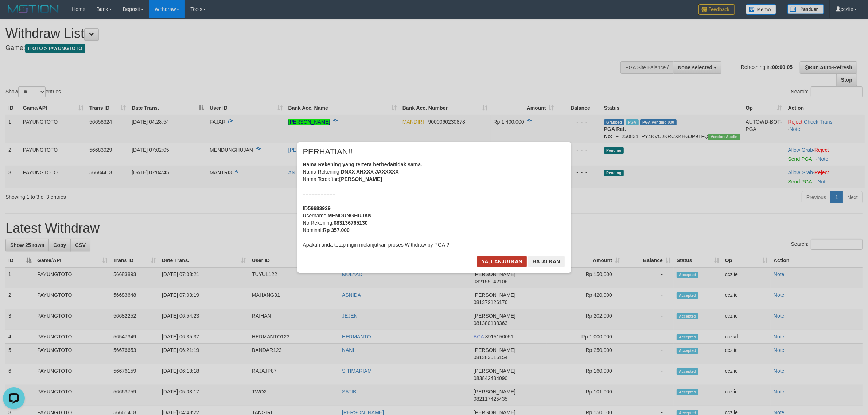  I want to click on b: DNXX AHXXX JAXXXXX, so click(369, 172).